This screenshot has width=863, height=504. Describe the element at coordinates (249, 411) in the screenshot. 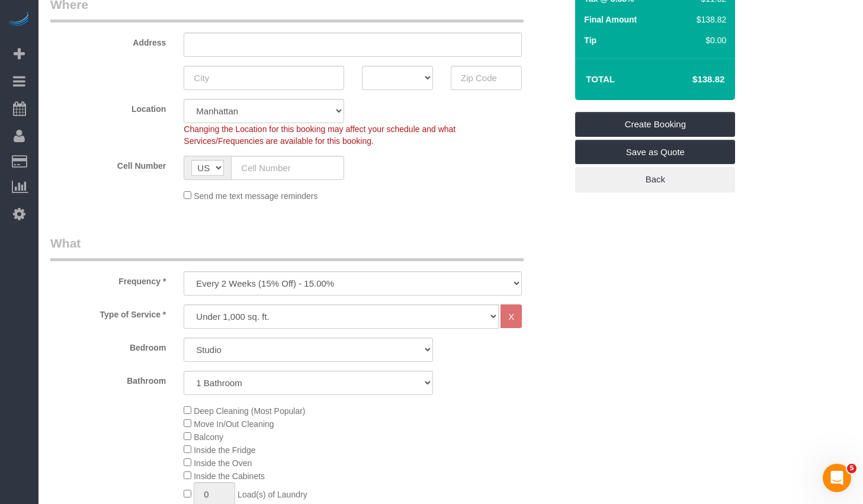

I see `span: Deep Cleaning (Most Popular)` at that location.